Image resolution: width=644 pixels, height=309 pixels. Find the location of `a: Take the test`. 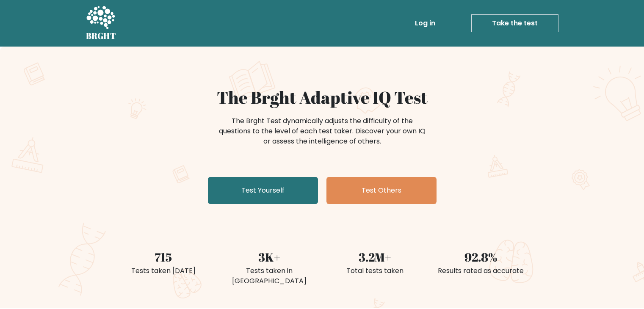

a: Take the test is located at coordinates (515, 23).